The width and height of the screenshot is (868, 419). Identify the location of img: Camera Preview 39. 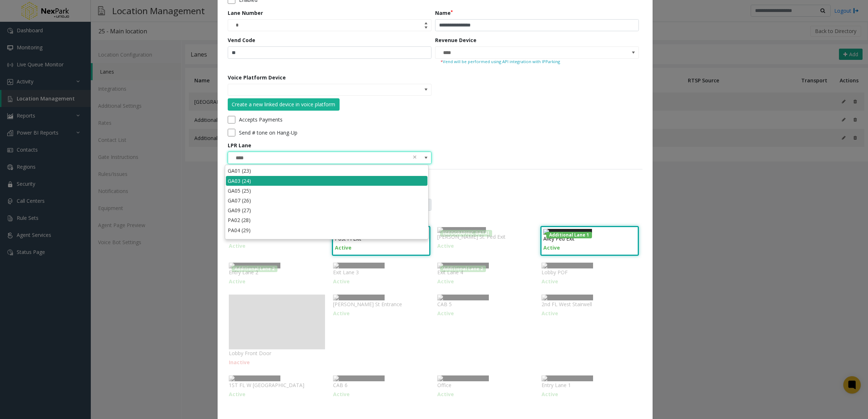
(567, 297).